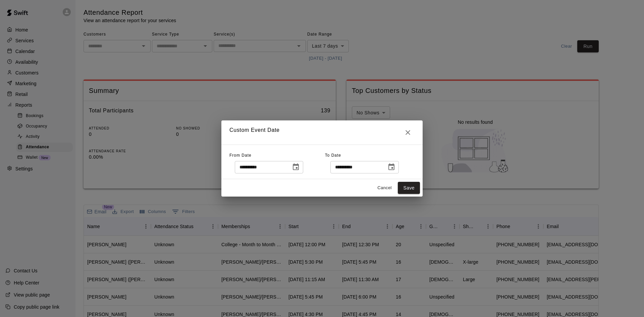  What do you see at coordinates (408, 132) in the screenshot?
I see `button: Close` at bounding box center [408, 132].